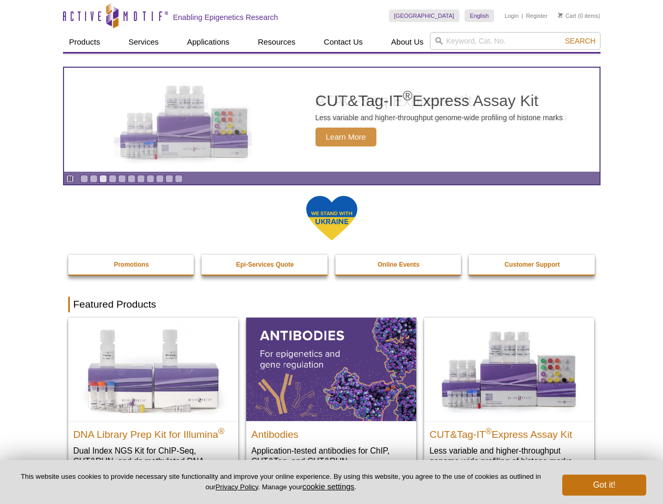 The height and width of the screenshot is (504, 663). Describe the element at coordinates (276, 42) in the screenshot. I see `a: Resources` at that location.